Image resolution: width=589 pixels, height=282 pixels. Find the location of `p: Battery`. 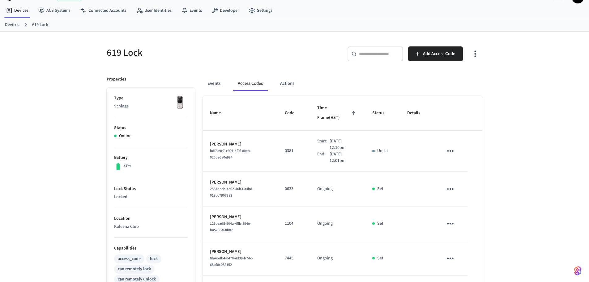

p: Battery is located at coordinates (151, 157).